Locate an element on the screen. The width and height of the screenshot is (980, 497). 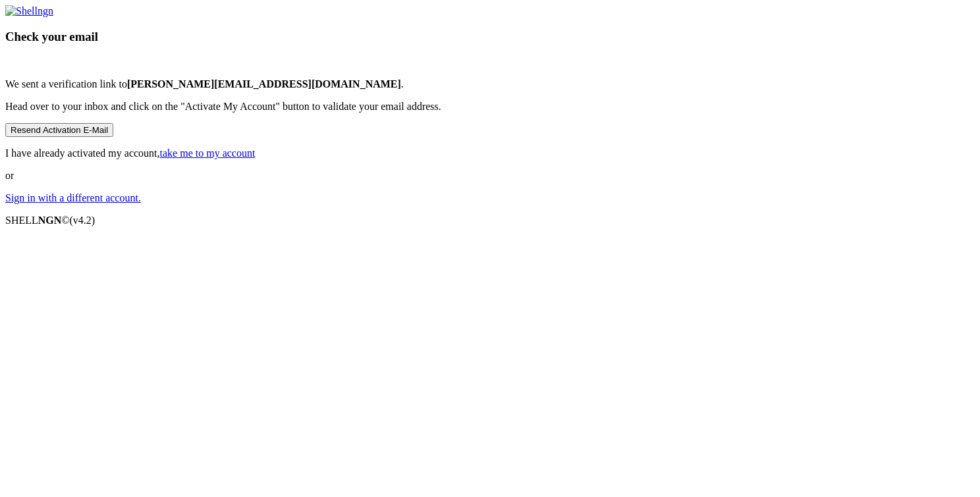
span: 4.2.0 is located at coordinates (82, 220).